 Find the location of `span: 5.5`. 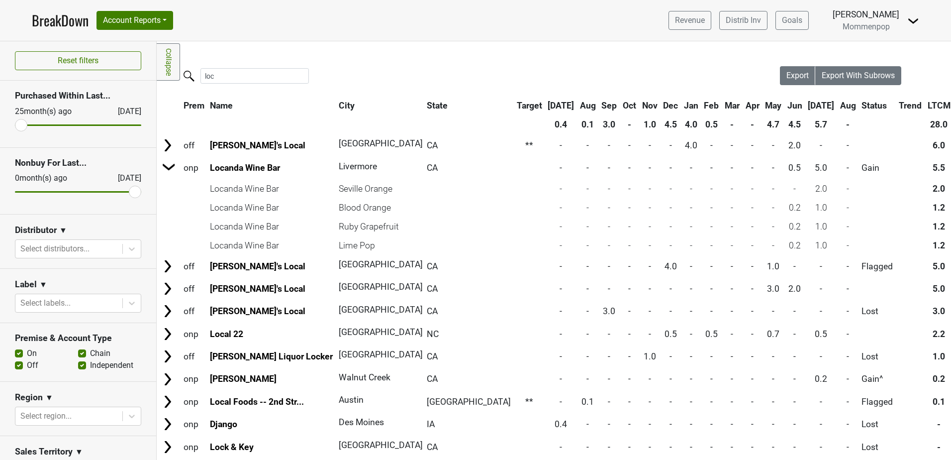

span: 5.5 is located at coordinates (939, 168).